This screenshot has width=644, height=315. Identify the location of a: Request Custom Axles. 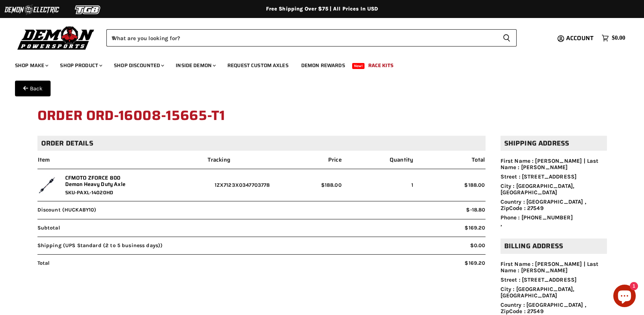
(258, 65).